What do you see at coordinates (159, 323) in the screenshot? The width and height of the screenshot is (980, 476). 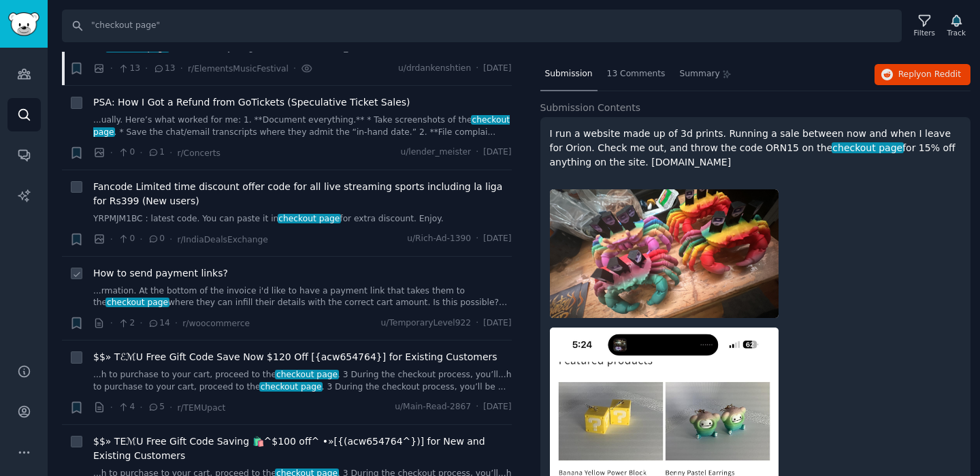 I see `span: 14` at bounding box center [159, 323].